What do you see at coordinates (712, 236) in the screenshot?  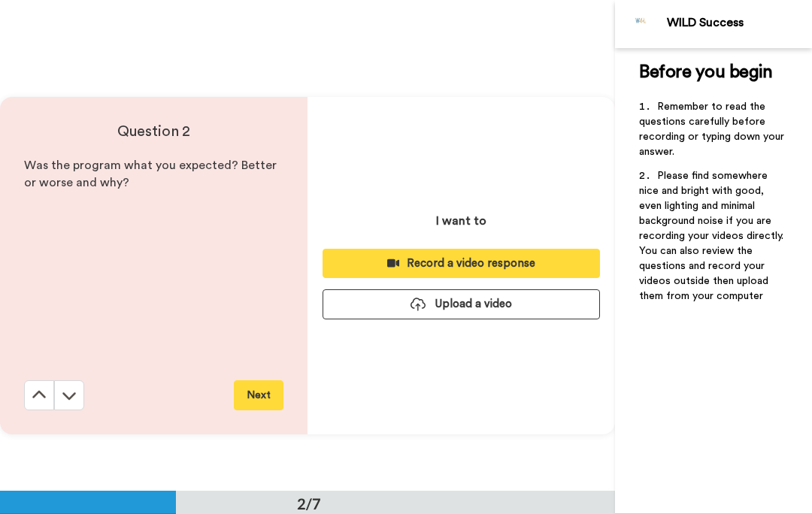 I see `span: Please find somewhere nice and bright with good, even lighting and minimal background noise if yo...` at bounding box center [712, 236].